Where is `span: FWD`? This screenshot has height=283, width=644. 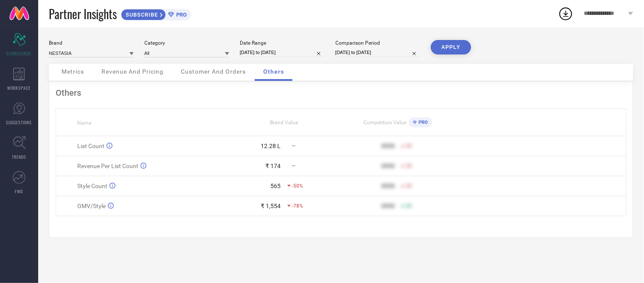
span: FWD is located at coordinates (19, 191).